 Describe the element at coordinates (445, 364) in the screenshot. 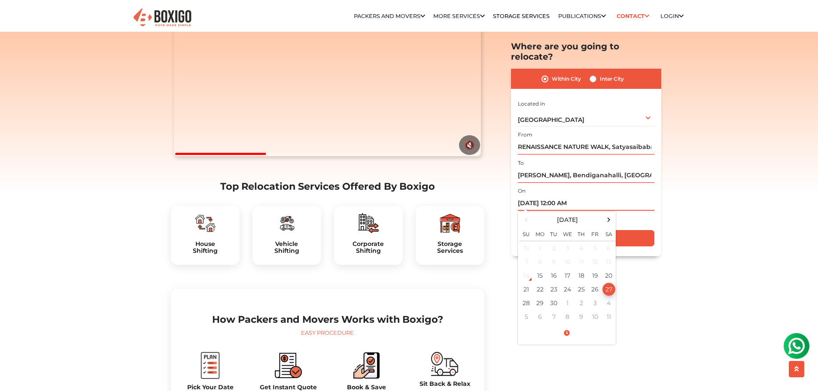

I see `img: boxigo_packers_and_movers_move` at that location.